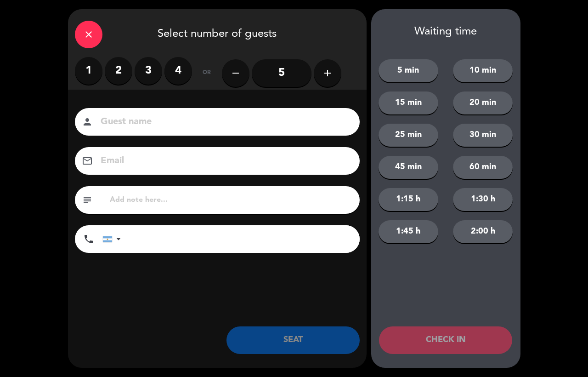 This screenshot has height=377, width=588. I want to click on button: add, so click(327, 73).